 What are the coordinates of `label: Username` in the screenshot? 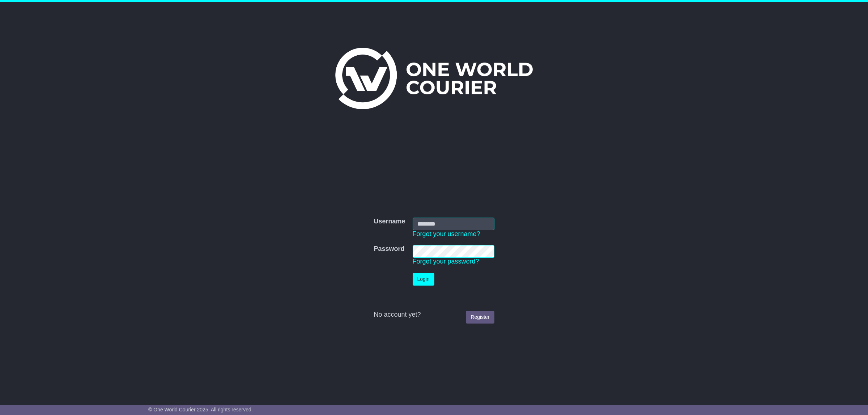 It's located at (389, 222).